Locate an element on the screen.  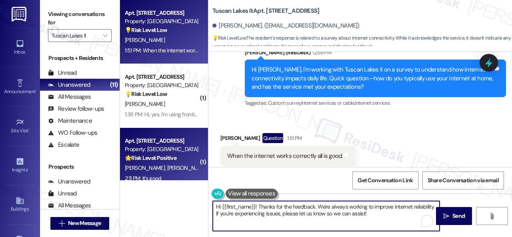
span: Custom survey , is located at coordinates (284, 103).